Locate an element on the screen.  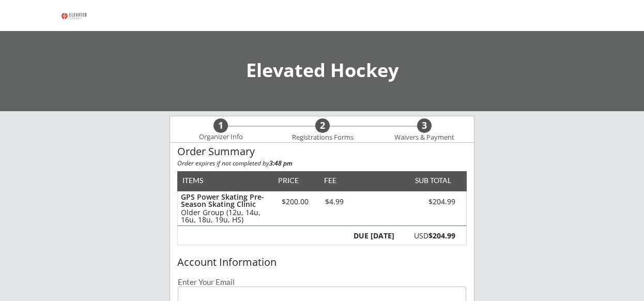
strong: 3:48 pm is located at coordinates (281, 163).